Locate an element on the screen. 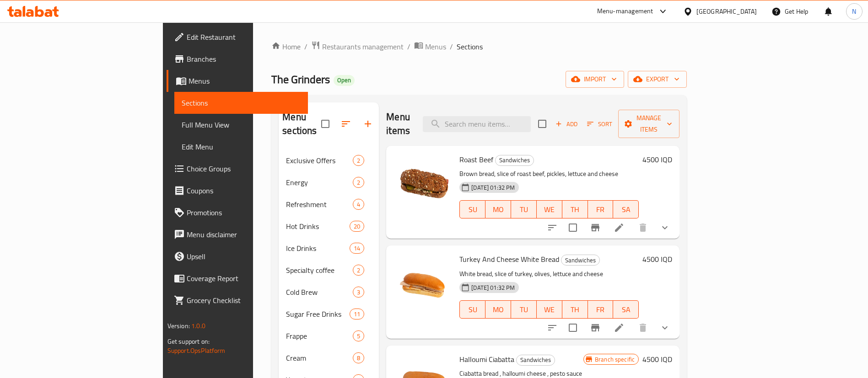  div: Cold Brew is located at coordinates (319, 292).